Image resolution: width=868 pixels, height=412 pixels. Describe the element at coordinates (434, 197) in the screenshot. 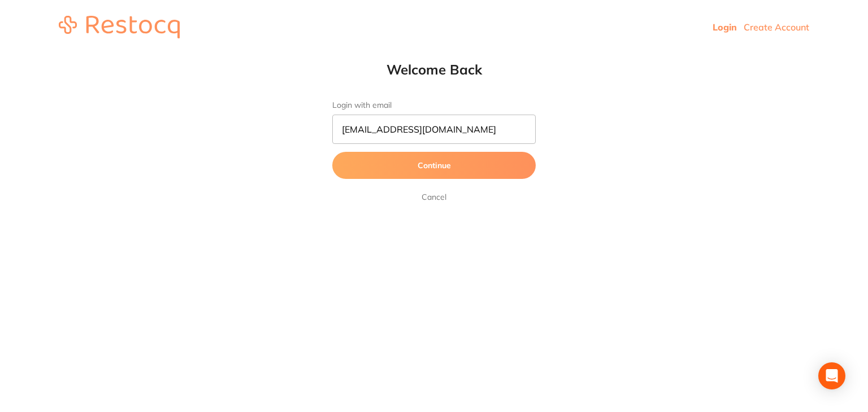

I see `a: Cancel` at that location.